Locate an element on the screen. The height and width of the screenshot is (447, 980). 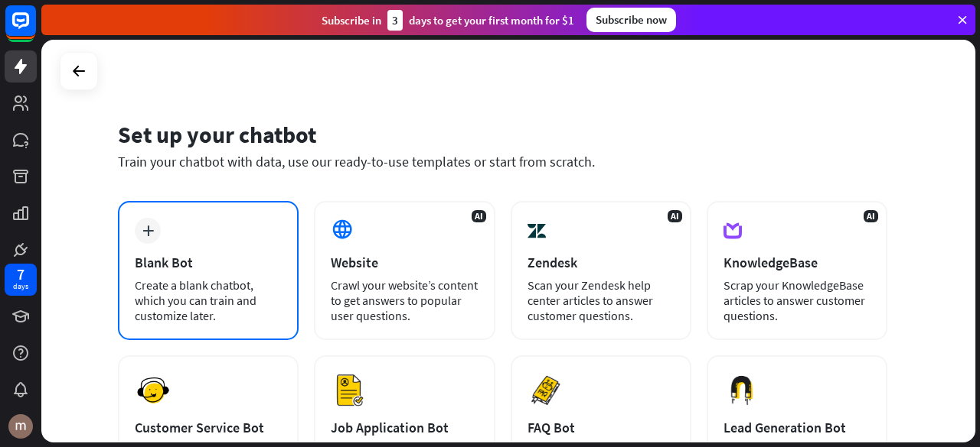
div: FAQ Bot is located at coordinates (601, 427).